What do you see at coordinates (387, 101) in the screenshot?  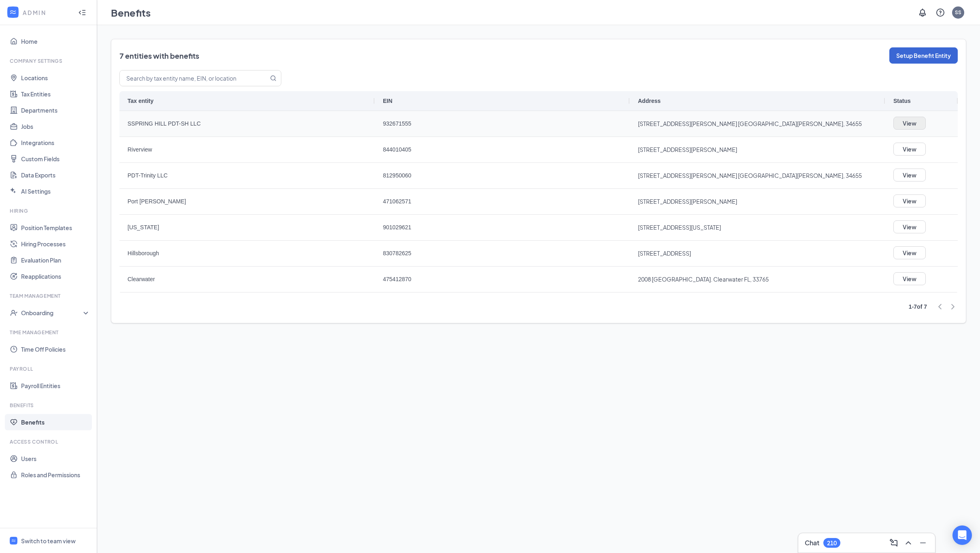 I see `span: EIN` at bounding box center [387, 101].